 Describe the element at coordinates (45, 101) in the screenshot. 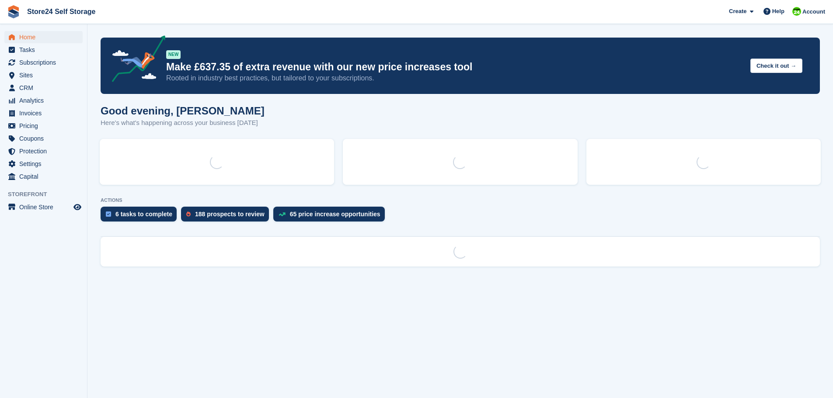

I see `span: Analytics` at that location.